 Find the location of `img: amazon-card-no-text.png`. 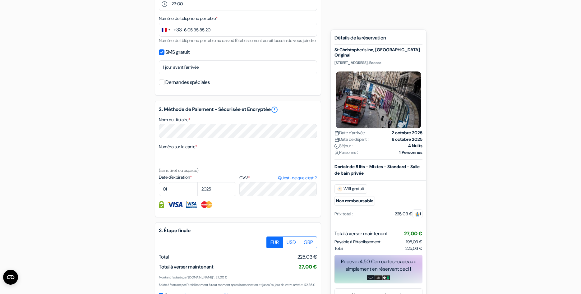

img: amazon-card-no-text.png is located at coordinates (371, 278).